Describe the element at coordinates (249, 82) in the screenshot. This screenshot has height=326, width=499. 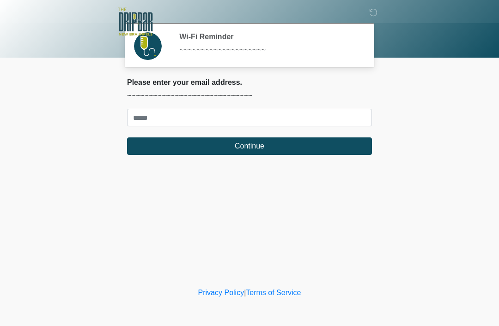
I see `h2: Please enter your email address.` at that location.